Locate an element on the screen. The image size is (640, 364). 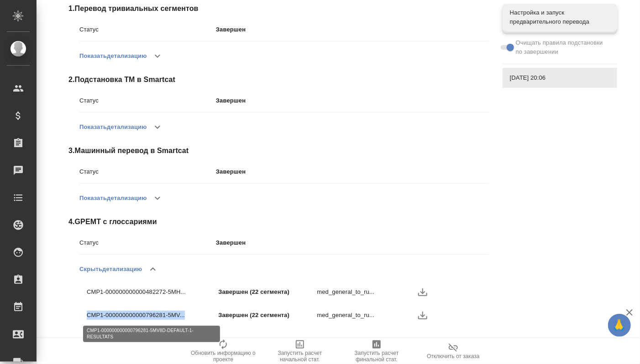
span: 2 . Подстановка ТМ в Smartcat is located at coordinates (278, 80).